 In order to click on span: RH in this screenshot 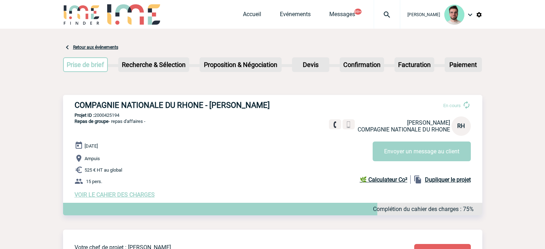, I will do `click(461, 126)`.